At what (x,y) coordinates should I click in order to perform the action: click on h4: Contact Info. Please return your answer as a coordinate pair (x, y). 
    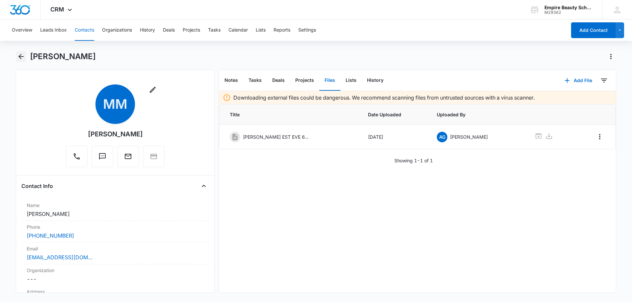
    Looking at the image, I should click on (37, 186).